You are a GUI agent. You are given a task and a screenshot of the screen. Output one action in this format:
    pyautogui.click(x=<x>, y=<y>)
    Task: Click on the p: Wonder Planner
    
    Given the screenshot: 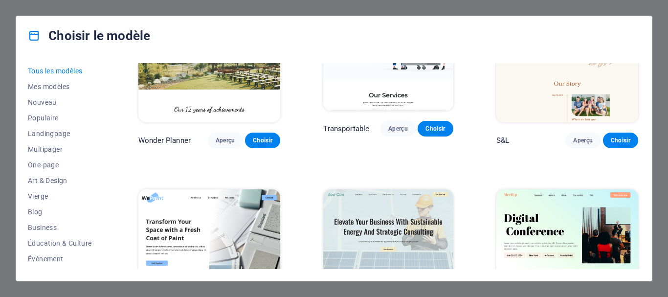 What is the action you would take?
    pyautogui.click(x=164, y=140)
    